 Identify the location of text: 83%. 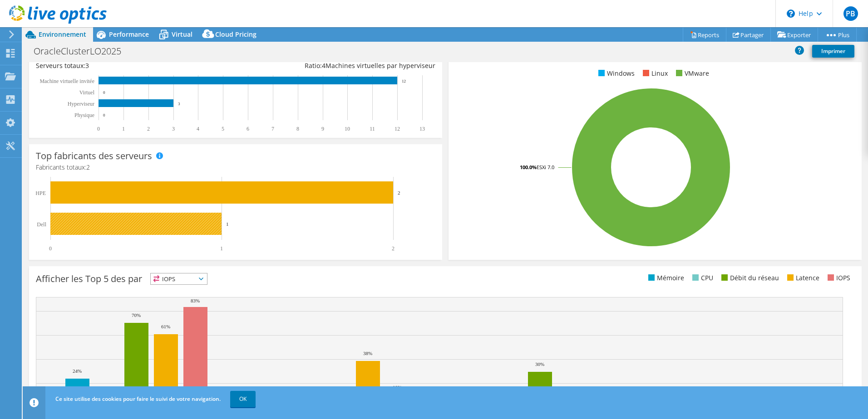
(195, 300).